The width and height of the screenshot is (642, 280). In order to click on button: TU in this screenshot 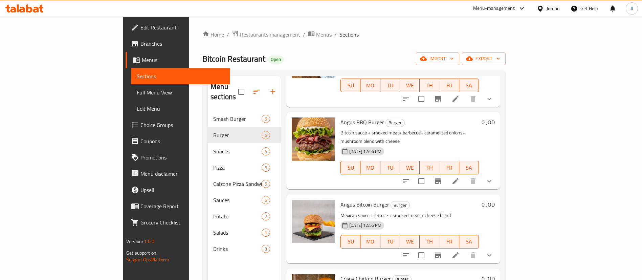, I will do `click(390, 85)`.